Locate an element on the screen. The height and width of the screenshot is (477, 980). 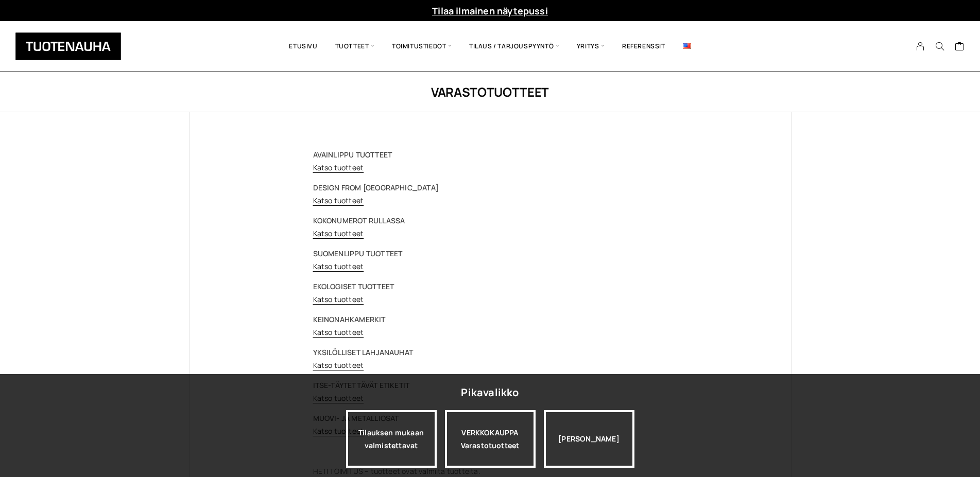
strong: YKSILÖLLISET LAHJANAUHAT is located at coordinates (363, 352).